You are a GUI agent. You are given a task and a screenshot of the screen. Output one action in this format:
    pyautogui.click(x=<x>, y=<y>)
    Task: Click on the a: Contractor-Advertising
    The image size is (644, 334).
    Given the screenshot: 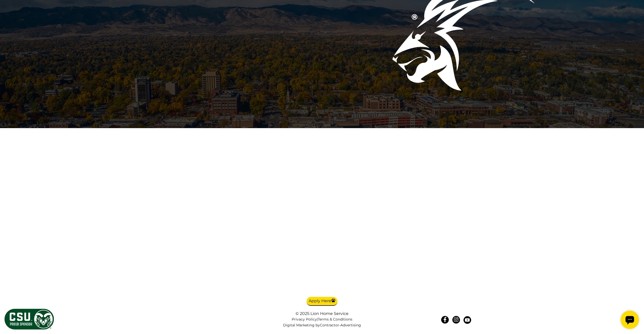 What is the action you would take?
    pyautogui.click(x=340, y=325)
    